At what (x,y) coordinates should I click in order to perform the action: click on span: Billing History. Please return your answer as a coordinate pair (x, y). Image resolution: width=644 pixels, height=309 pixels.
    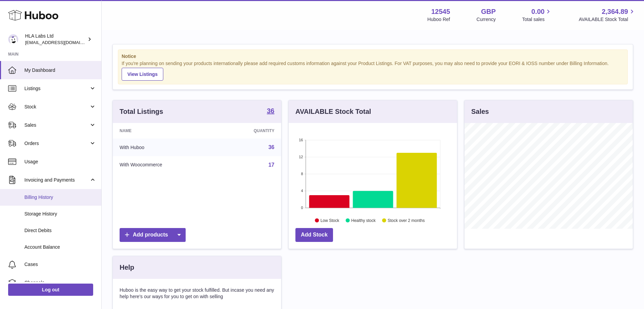
    Looking at the image, I should click on (60, 197).